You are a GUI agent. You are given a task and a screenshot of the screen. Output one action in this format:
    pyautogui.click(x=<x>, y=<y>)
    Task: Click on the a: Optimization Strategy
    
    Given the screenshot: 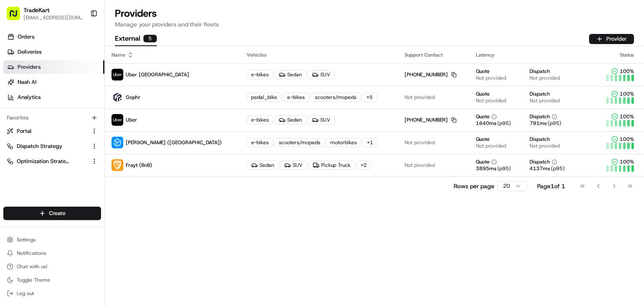 What is the action you would take?
    pyautogui.click(x=47, y=162)
    